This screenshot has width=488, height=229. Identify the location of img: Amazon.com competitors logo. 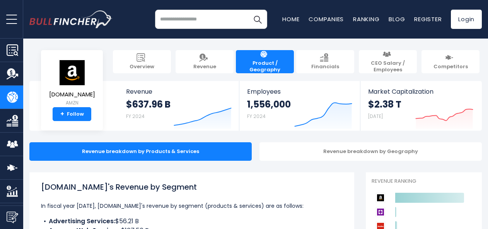
(380, 198).